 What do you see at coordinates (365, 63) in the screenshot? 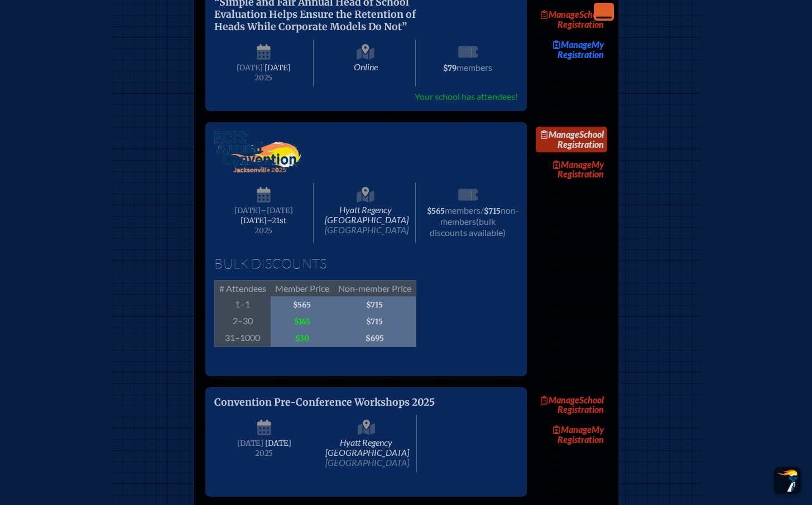
I see `span: Online` at bounding box center [365, 63].